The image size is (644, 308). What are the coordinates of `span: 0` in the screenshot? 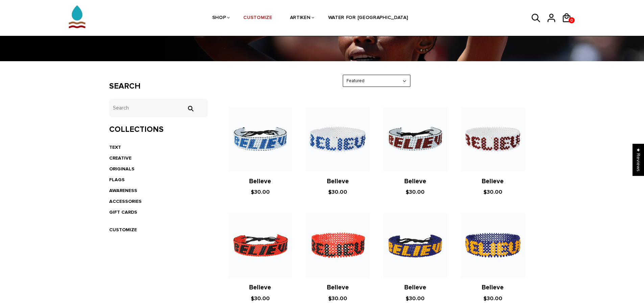 It's located at (571, 20).